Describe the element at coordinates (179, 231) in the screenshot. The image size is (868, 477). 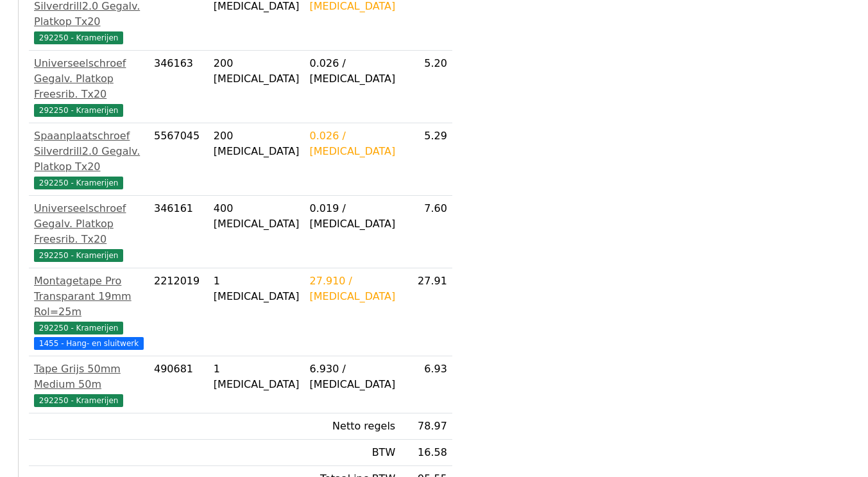
I see `td: 346161` at that location.